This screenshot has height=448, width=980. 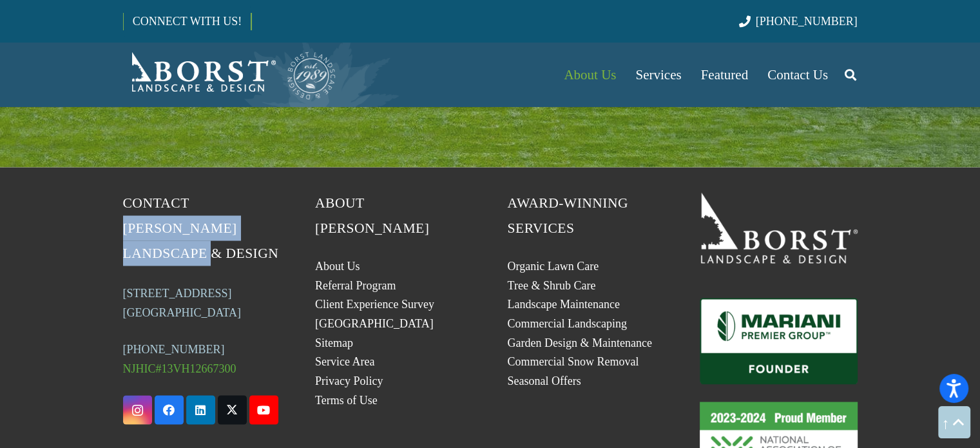 I want to click on a: CONNECT WITH US!, so click(x=187, y=22).